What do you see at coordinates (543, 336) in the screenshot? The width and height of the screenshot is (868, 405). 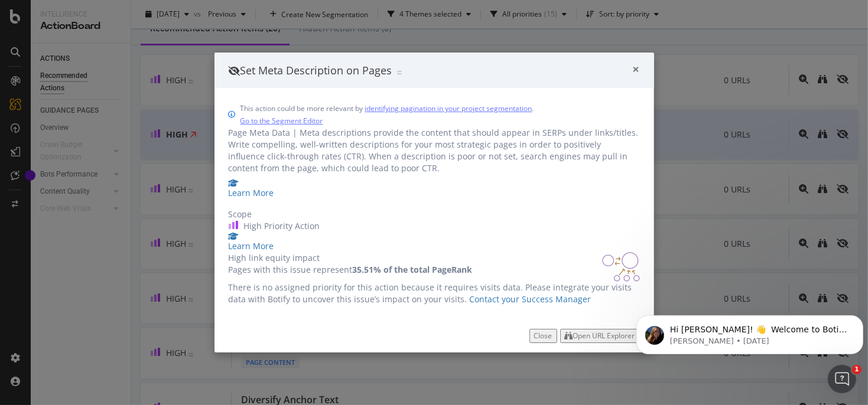 I see `div: Close` at bounding box center [543, 336].